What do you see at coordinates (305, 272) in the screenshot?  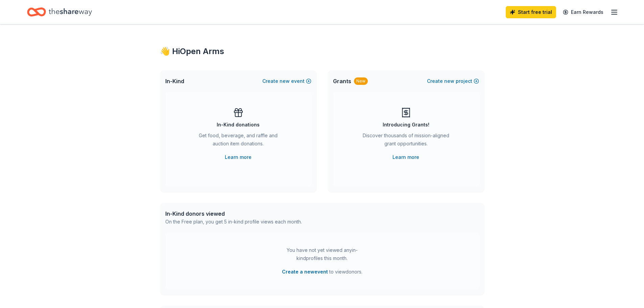 I see `button: Create a newevent` at bounding box center [305, 272].